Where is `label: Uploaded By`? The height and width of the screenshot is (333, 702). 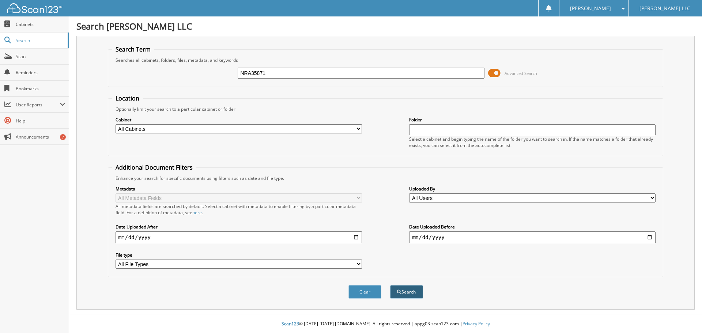 label: Uploaded By is located at coordinates (533, 189).